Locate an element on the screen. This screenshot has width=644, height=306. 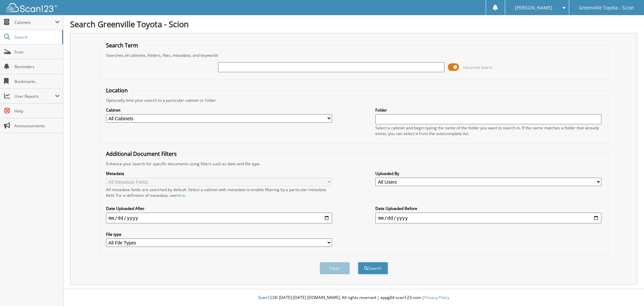
span: Reminders is located at coordinates (37, 66).